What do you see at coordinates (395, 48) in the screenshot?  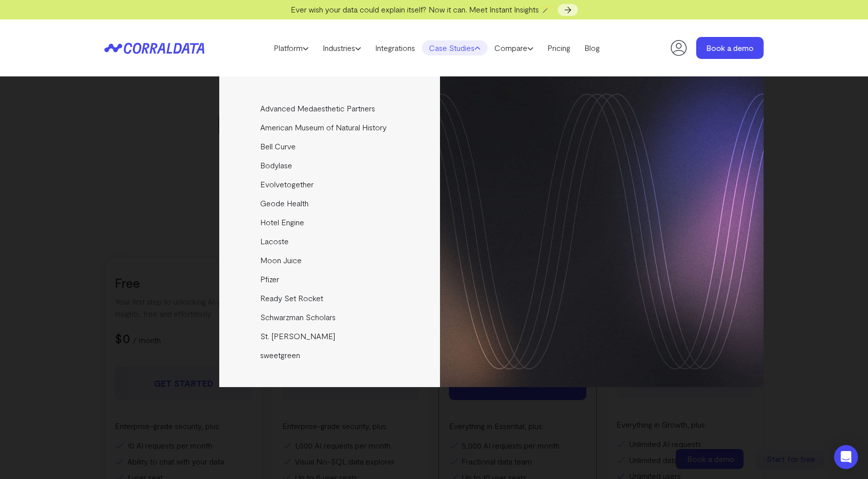 I see `a: Integrations` at bounding box center [395, 48].